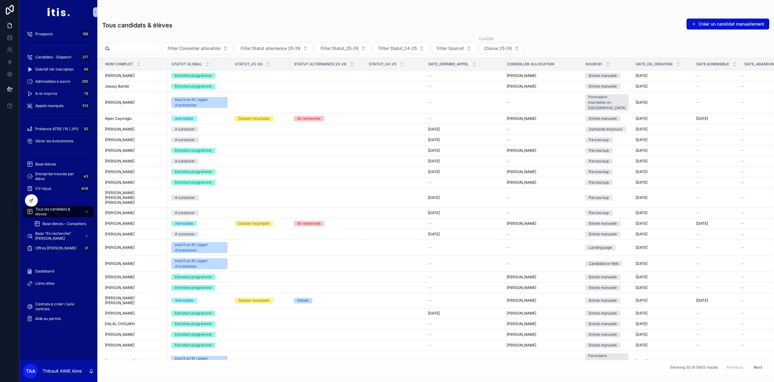  I want to click on span: Filter Statut_25-26, so click(339, 48).